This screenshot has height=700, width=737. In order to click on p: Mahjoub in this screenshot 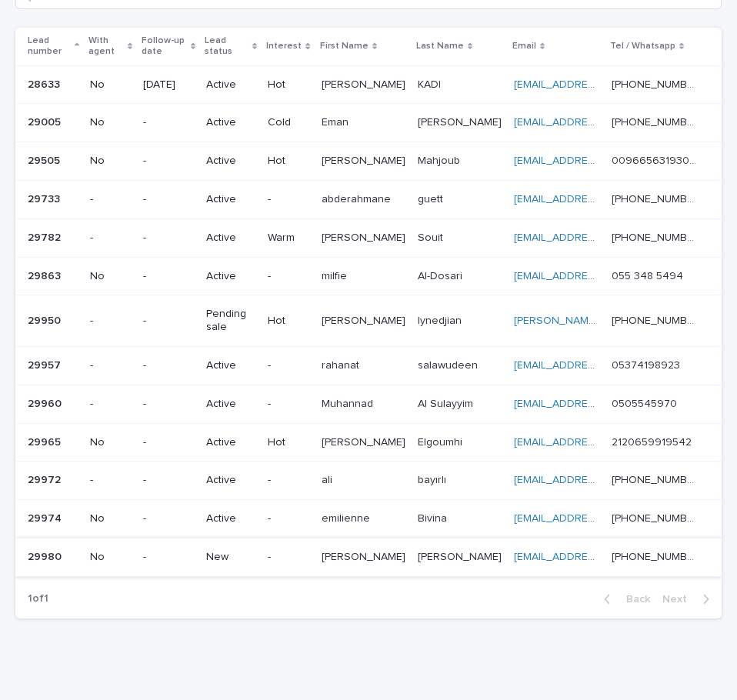, I will do `click(440, 159)`.